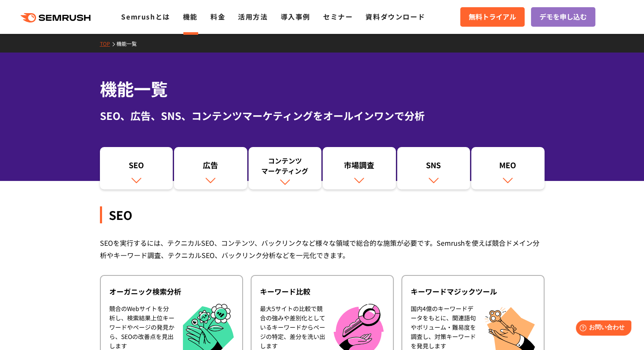 This screenshot has width=644, height=350. What do you see at coordinates (395, 17) in the screenshot?
I see `a: 資料ダウンロード` at bounding box center [395, 17].